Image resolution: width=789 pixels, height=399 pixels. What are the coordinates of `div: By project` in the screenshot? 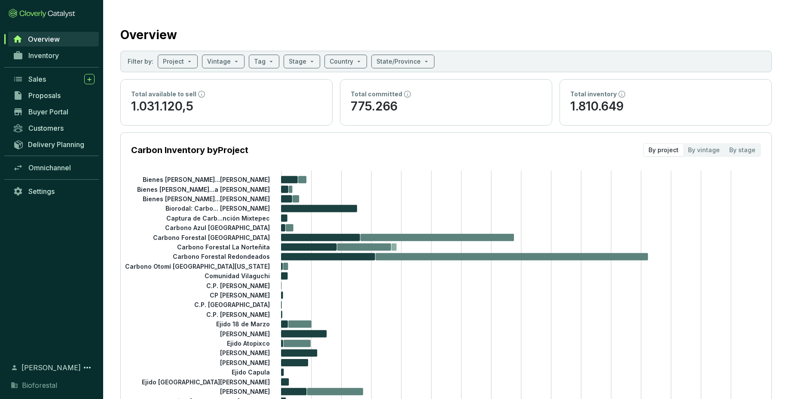 It's located at (664, 150).